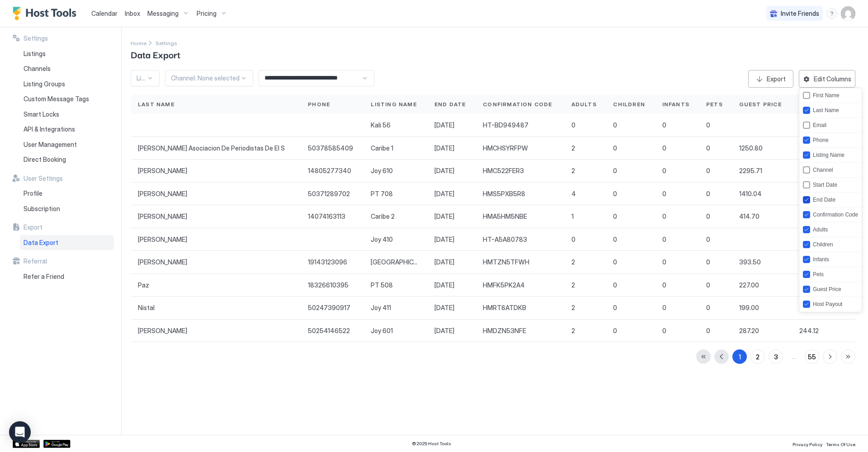 The width and height of the screenshot is (868, 452). What do you see at coordinates (824, 156) in the screenshot?
I see `div: listing` at bounding box center [824, 156].